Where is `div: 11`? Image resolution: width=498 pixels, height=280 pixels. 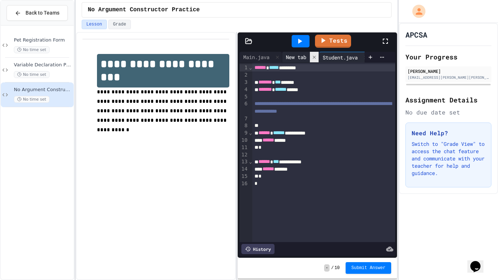 div: 11 is located at coordinates (244, 148).